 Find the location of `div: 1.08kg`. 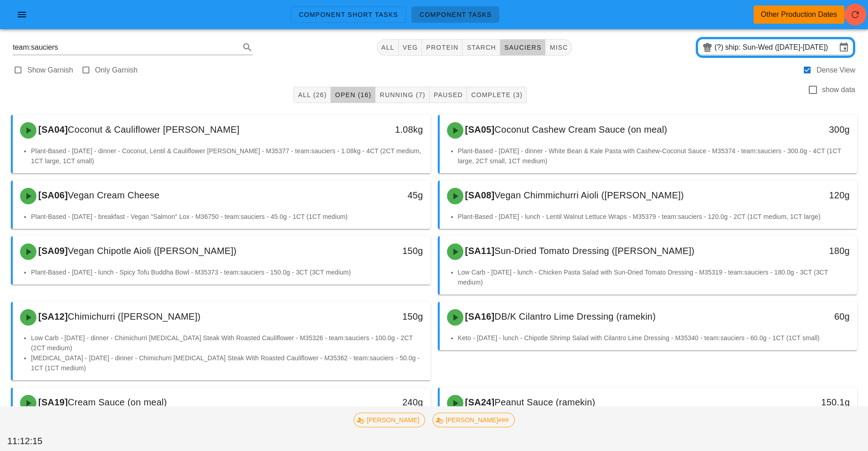

div: 1.08kg is located at coordinates (377, 130).